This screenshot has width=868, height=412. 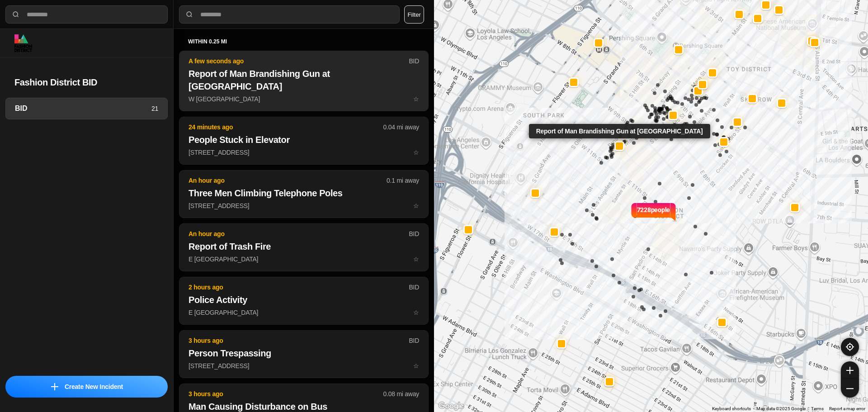 I want to click on p: 24 minutes ago, so click(x=286, y=127).